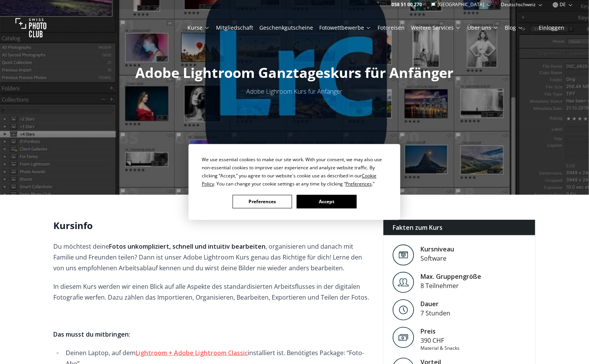 The width and height of the screenshot is (589, 364). I want to click on div: We use essential cookies to make our site work. With your consent, we may also use non-essential ..., so click(294, 172).